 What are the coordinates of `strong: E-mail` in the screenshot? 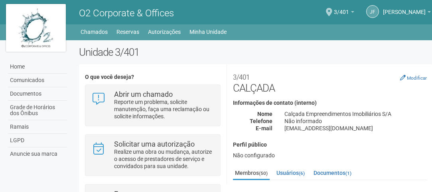 It's located at (264, 128).